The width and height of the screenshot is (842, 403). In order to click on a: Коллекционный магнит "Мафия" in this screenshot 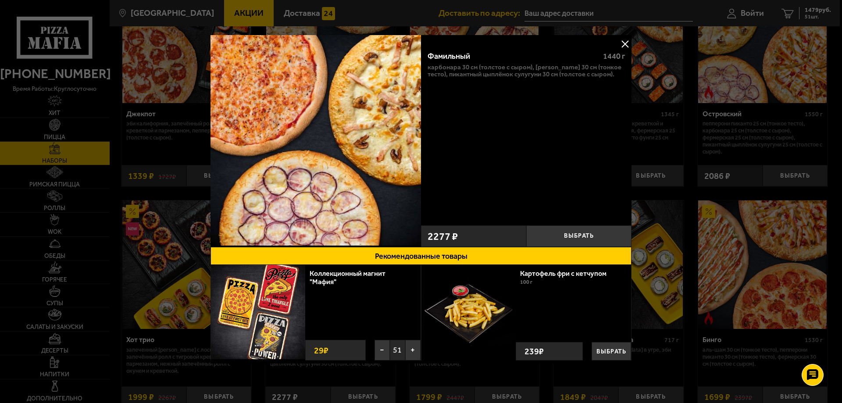, I will do `click(347, 278)`.